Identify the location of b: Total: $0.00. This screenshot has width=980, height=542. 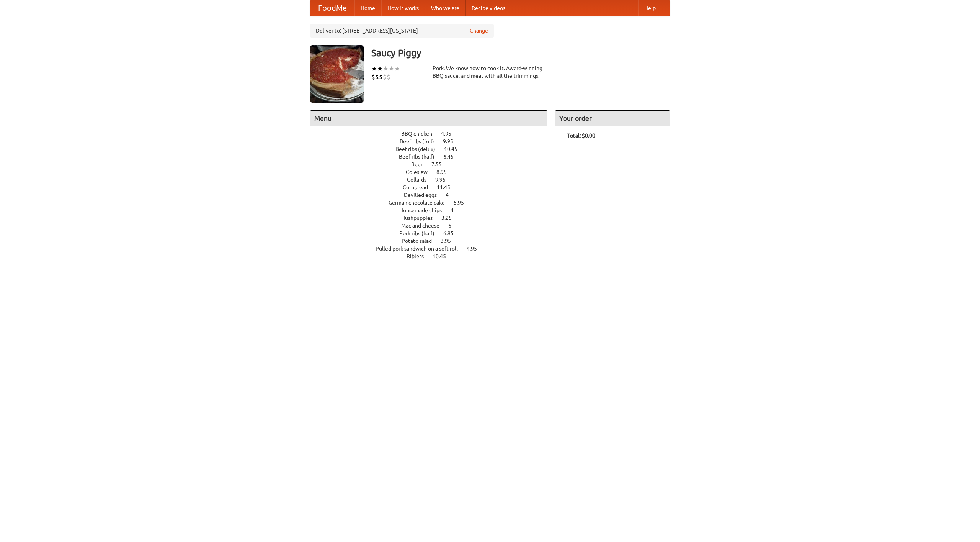
(581, 136).